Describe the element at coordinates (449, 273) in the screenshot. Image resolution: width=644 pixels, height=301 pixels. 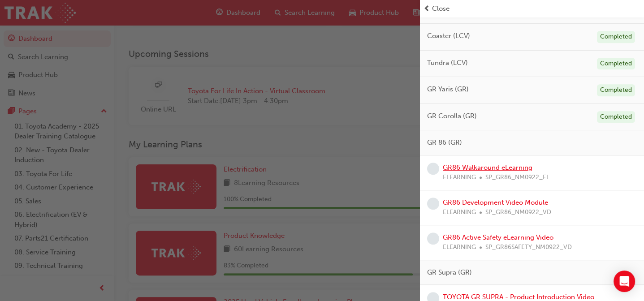
I see `span: GR Supra (GR)` at that location.